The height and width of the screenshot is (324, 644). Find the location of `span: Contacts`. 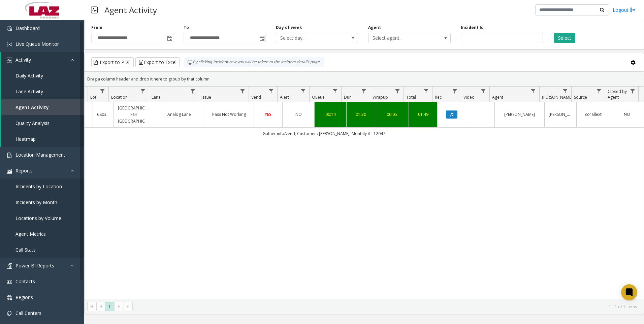

span: Contacts is located at coordinates (25, 281).